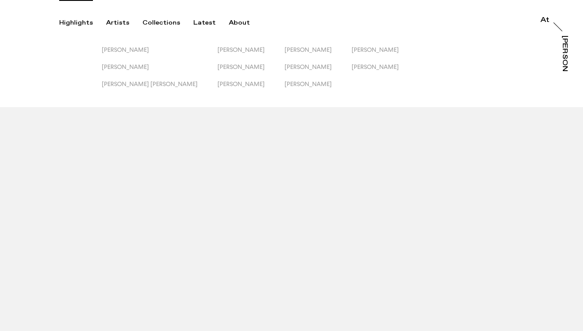 This screenshot has width=583, height=331. I want to click on button: Highlights, so click(82, 23).